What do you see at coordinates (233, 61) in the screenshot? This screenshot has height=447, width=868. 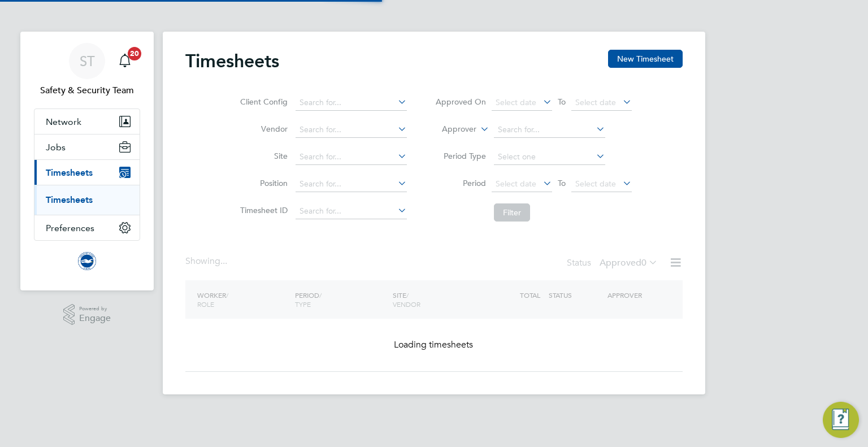 I see `h2: Timesheets` at bounding box center [233, 61].